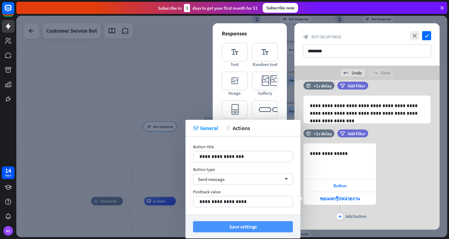 The height and width of the screenshot is (239, 449). What do you see at coordinates (243, 227) in the screenshot?
I see `button: Save settings` at bounding box center [243, 227].